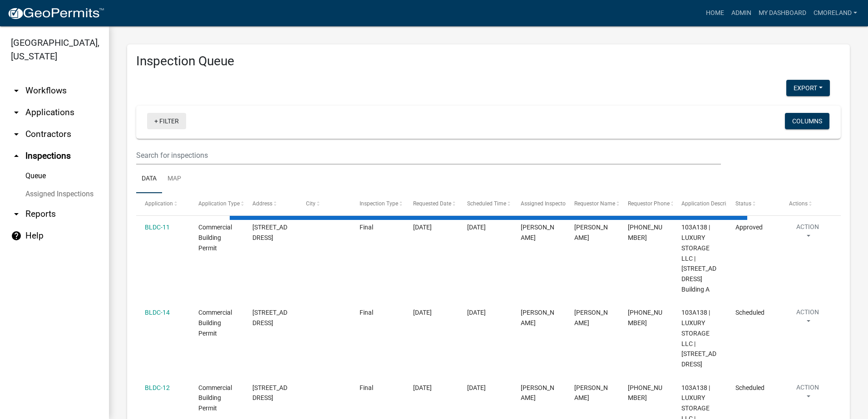 The height and width of the screenshot is (419, 868). I want to click on span: Clinton, so click(591, 232).